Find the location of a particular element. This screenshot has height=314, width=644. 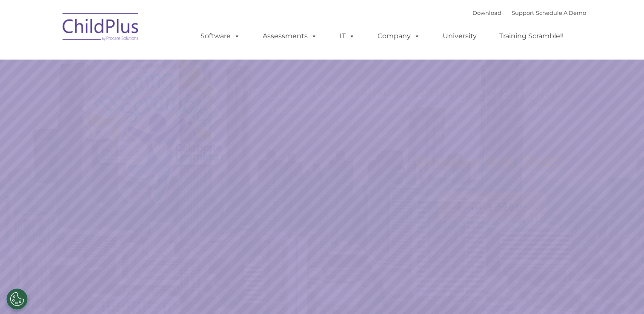

a: Schedule A Demo is located at coordinates (561, 13).